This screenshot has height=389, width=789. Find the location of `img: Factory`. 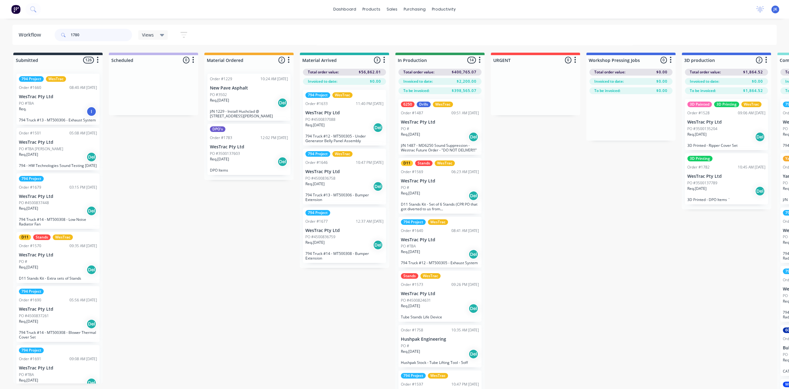

img: Factory is located at coordinates (16, 9).